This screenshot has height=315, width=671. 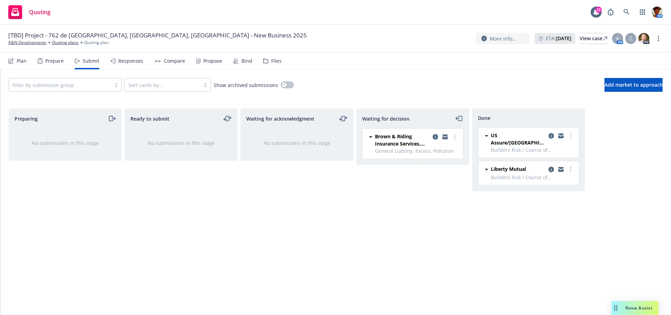 I want to click on span: Brown & Riding Insurance Services, Inc., so click(x=402, y=140).